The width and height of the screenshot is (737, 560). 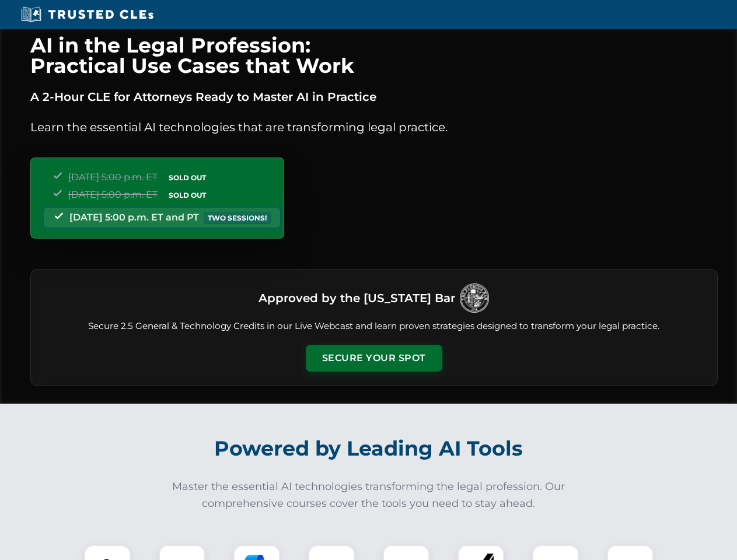 I want to click on h2: Powered by Leading AI Tools, so click(x=368, y=449).